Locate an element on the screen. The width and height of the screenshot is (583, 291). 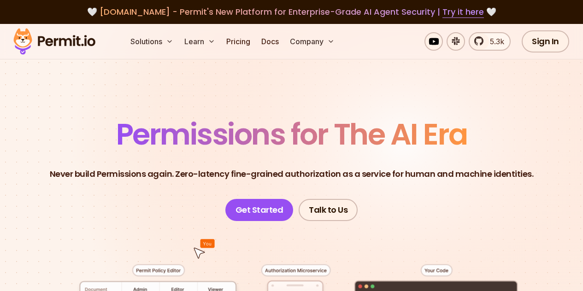
a: Talk to Us is located at coordinates (328, 210).